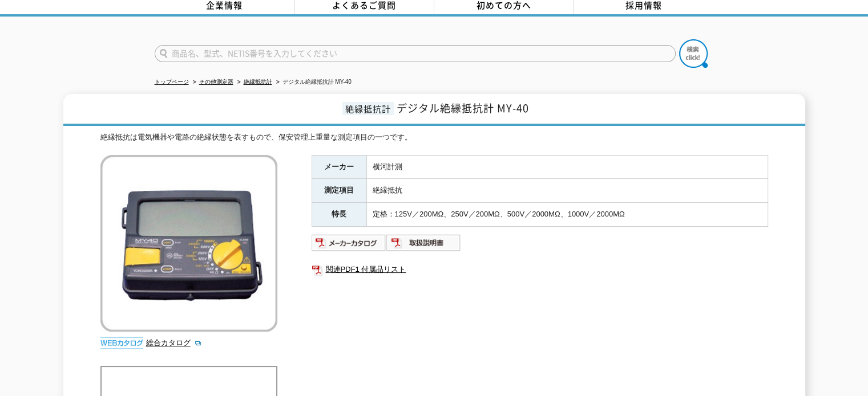 The width and height of the screenshot is (868, 396). Describe the element at coordinates (348, 245) in the screenshot. I see `a: メーカーカタログ` at that location.